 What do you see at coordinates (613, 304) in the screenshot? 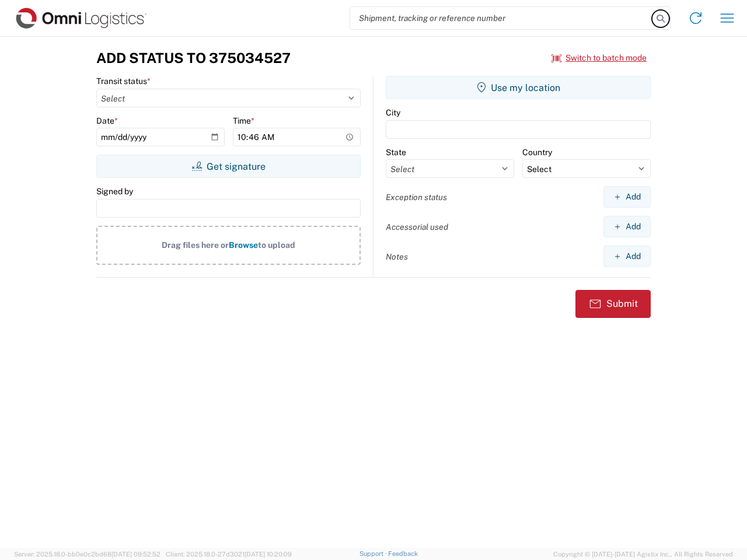
I see `button: Submit` at bounding box center [613, 304].